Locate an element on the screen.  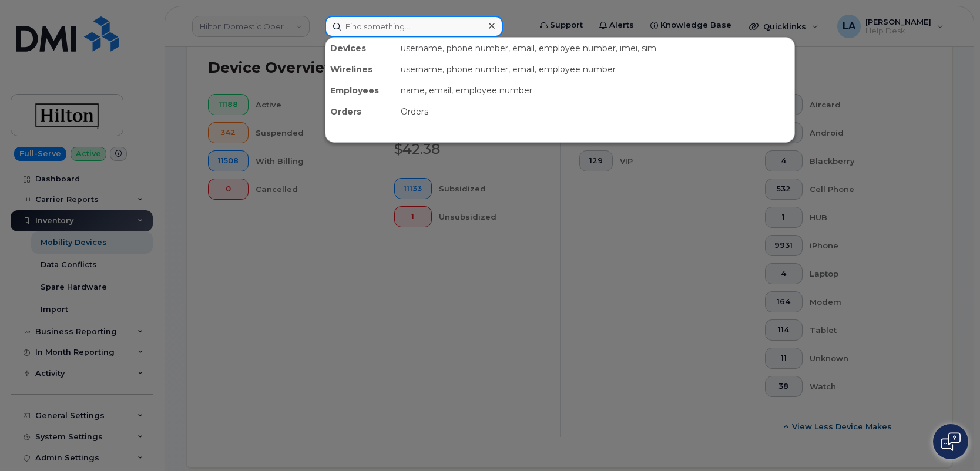
img: Open chat is located at coordinates (950, 442).